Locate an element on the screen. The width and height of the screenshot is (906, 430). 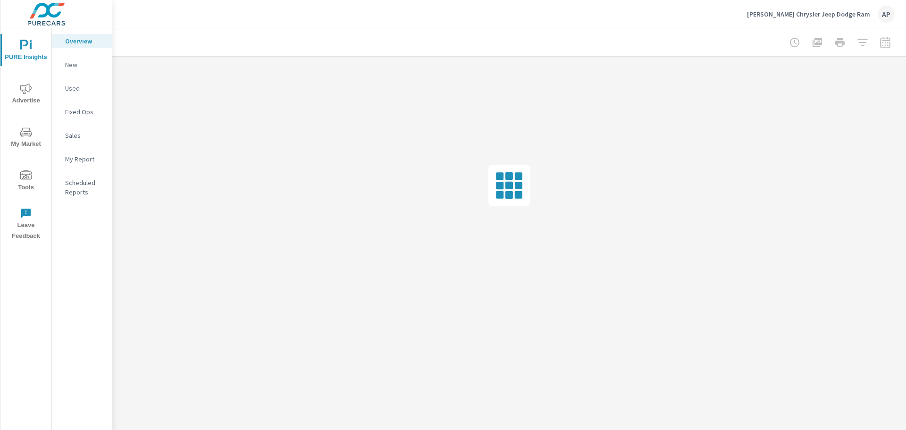
p: Sales is located at coordinates (84, 135).